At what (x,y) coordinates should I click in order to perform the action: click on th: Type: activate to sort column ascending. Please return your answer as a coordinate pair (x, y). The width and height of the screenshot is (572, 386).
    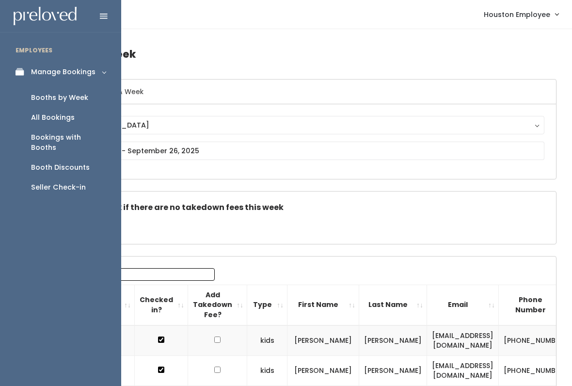
    Looking at the image, I should click on (267, 304).